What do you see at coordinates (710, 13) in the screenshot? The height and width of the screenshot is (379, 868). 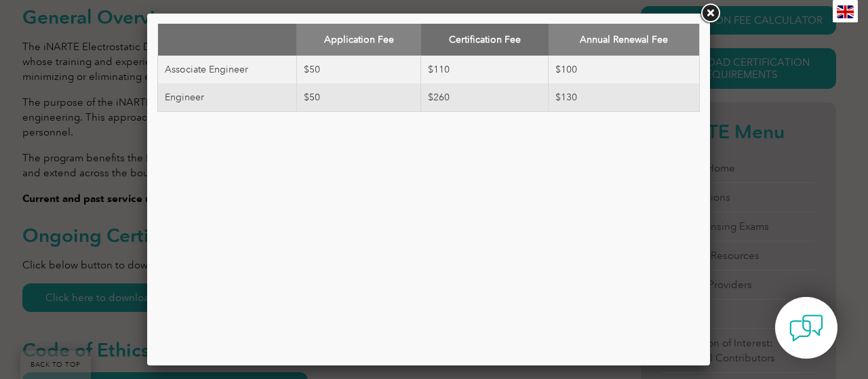 I see `a: Close` at bounding box center [710, 13].